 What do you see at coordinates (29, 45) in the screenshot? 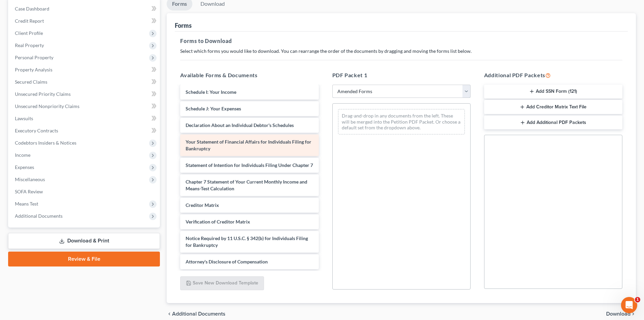
I see `span: Real Property` at bounding box center [29, 45].